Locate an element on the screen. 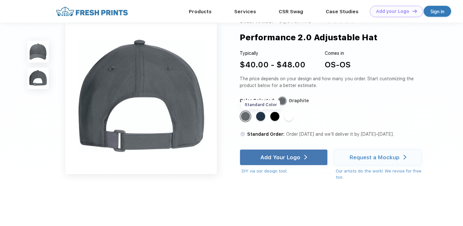 The image size is (463, 226). div: $40.00 - $48.00 is located at coordinates (272, 64).